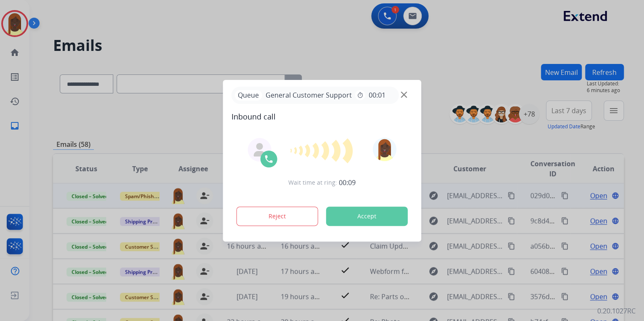 Image resolution: width=644 pixels, height=321 pixels. I want to click on span: 00:09, so click(348, 182).